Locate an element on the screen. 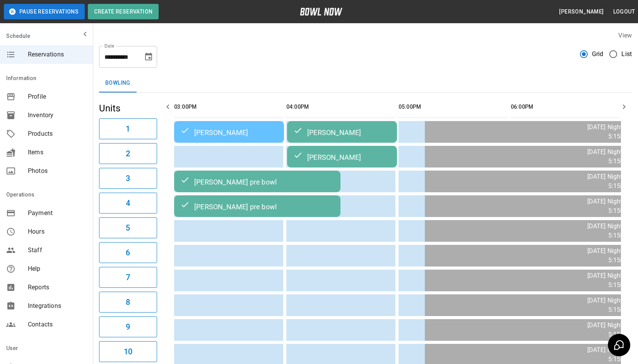 This screenshot has width=638, height=364. span: Inventory is located at coordinates (57, 115).